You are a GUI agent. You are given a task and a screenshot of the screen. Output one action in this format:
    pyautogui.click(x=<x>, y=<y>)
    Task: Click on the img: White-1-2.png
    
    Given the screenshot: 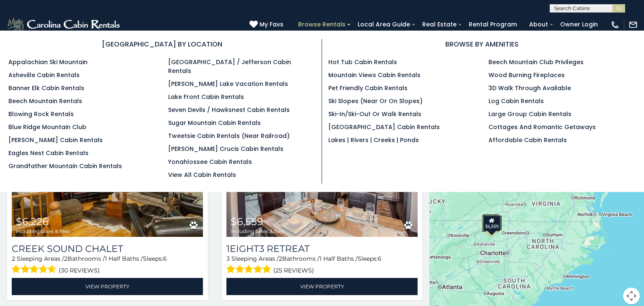 What is the action you would take?
    pyautogui.click(x=64, y=25)
    